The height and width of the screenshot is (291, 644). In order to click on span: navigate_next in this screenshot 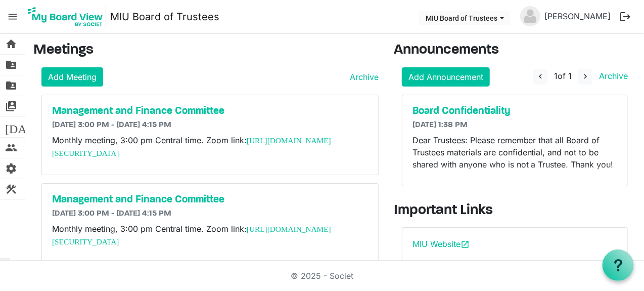, I will do `click(586, 76)`.